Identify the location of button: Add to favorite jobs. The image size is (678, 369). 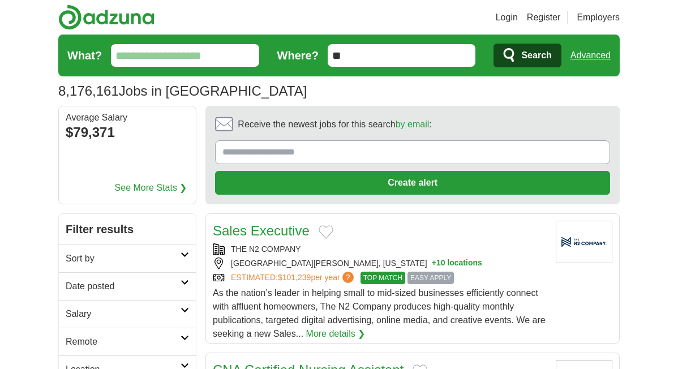
(326, 232).